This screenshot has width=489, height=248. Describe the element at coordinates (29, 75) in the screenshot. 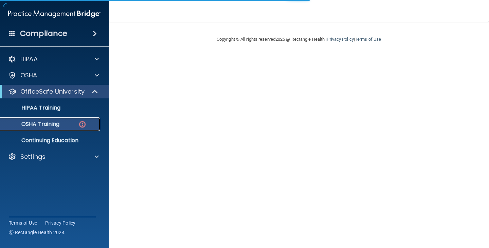

I see `p: OSHA` at that location.